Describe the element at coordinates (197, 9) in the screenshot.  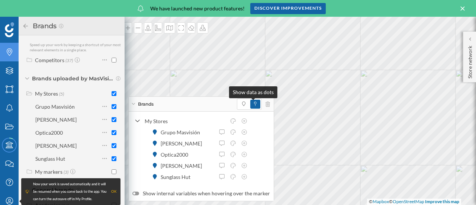
I see `span: We have launched new product features!` at that location.